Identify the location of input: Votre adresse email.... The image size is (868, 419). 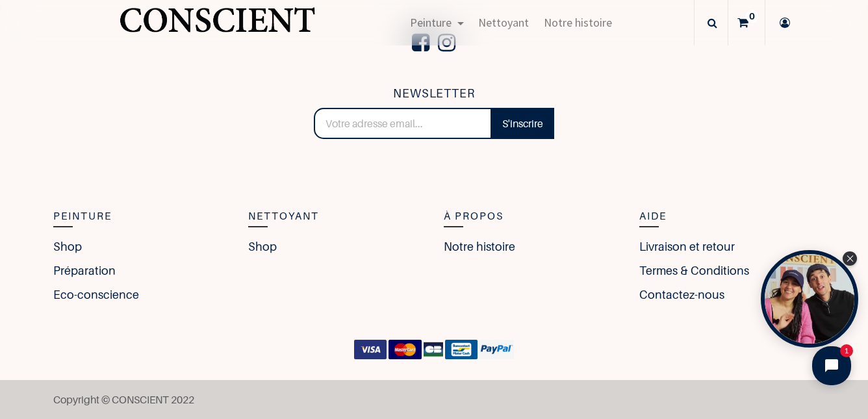
(403, 123).